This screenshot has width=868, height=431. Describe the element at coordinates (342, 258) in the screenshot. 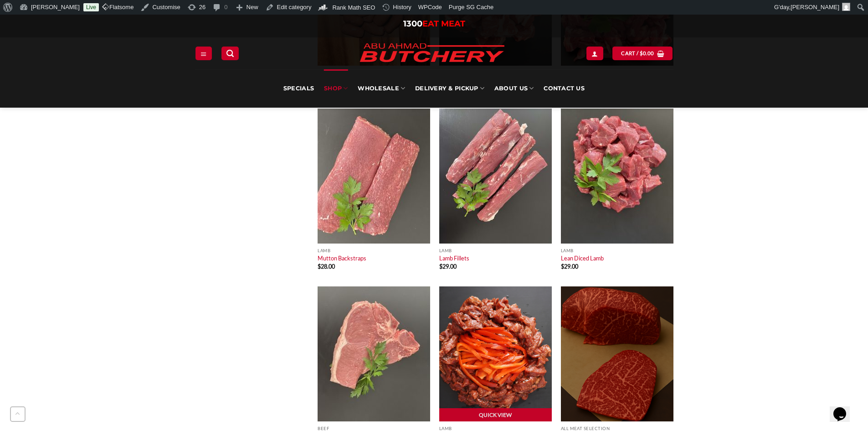

I see `a: Mutton Backstraps` at that location.